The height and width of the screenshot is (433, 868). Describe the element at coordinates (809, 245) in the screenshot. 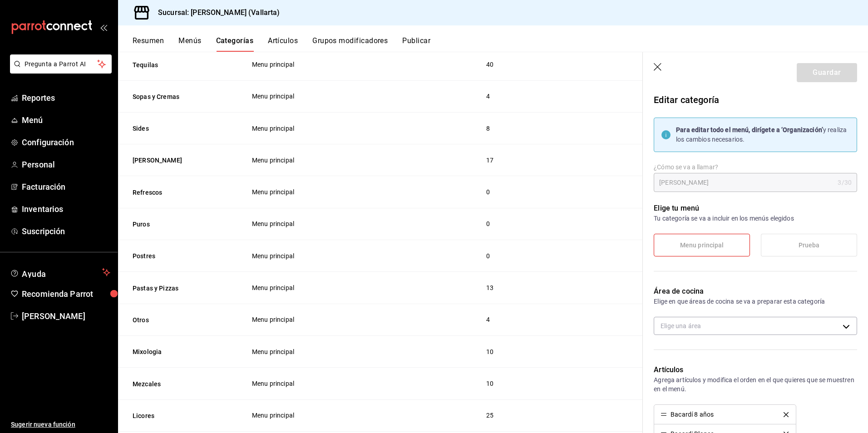

I see `span: Prueba` at that location.